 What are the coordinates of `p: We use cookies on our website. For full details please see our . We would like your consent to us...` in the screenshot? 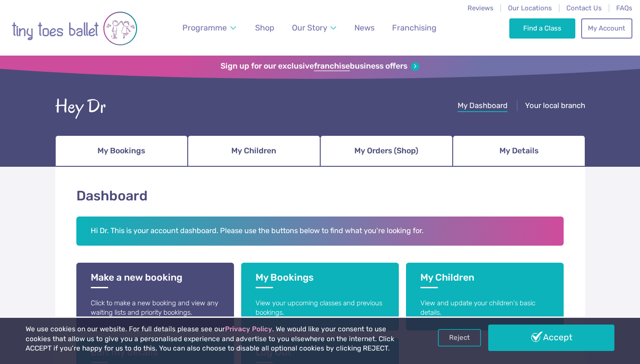 It's located at (217, 339).